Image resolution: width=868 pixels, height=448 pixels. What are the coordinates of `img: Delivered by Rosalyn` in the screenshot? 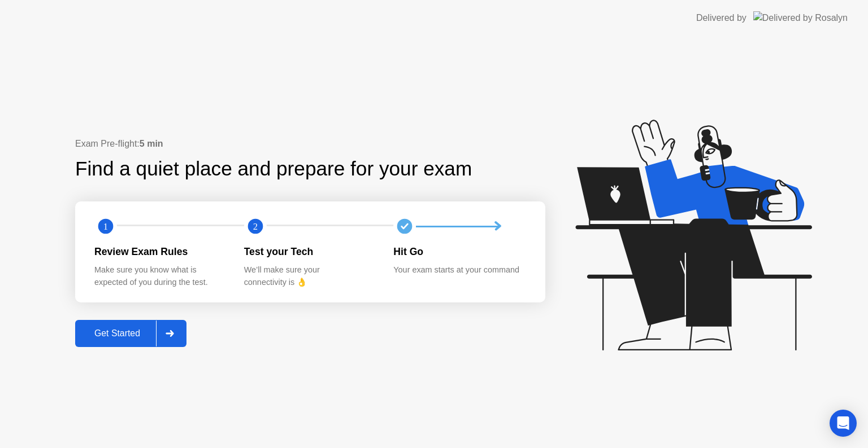 It's located at (800, 18).